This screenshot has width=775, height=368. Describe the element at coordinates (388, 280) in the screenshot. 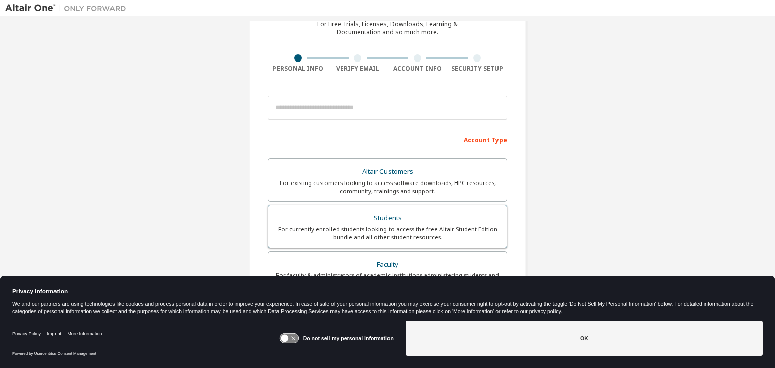

I see `div: For faculty & administrators of academic institutions administering students and accessing softwa...` at that location.